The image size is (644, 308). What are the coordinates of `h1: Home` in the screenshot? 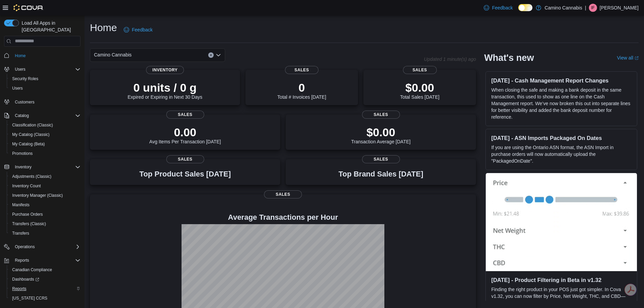 It's located at (104, 28).